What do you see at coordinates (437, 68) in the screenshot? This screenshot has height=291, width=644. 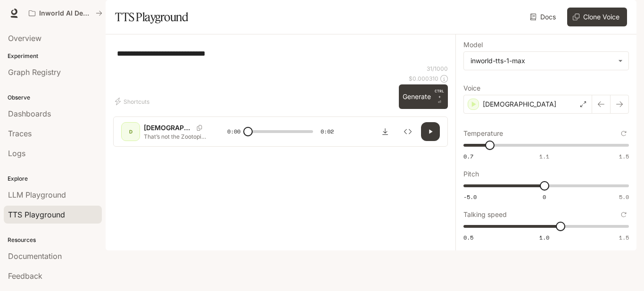 I see `p: 31 / 1000` at bounding box center [437, 68].